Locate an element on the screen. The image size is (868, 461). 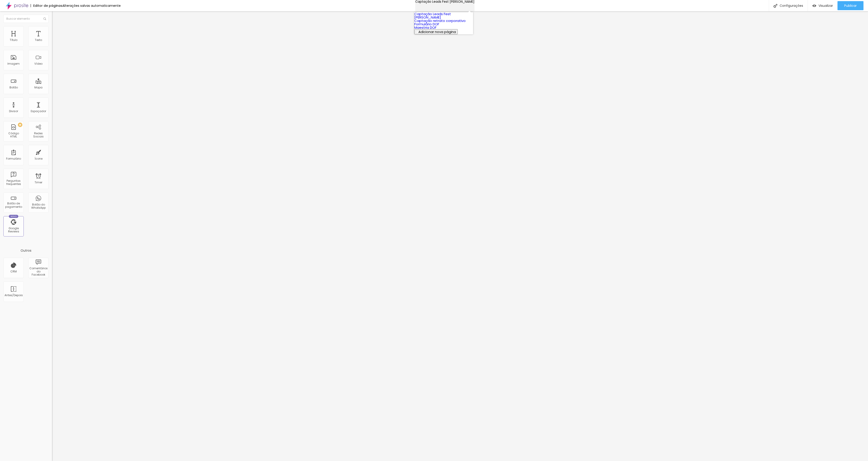
a: Maestria DOF is located at coordinates (426, 27).